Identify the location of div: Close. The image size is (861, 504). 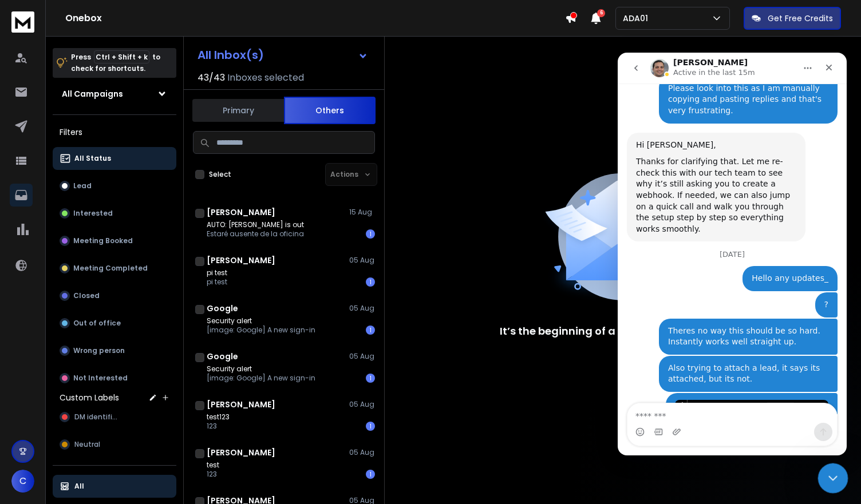
(212, 15).